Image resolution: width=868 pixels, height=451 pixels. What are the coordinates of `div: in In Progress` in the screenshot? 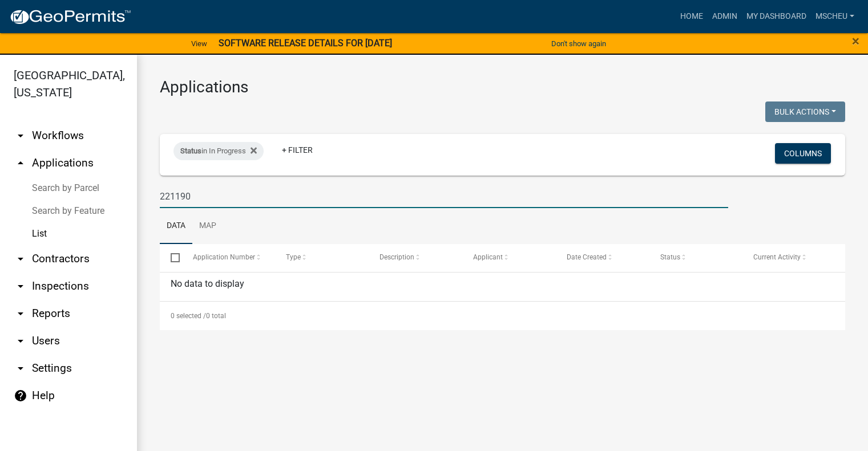 It's located at (218, 151).